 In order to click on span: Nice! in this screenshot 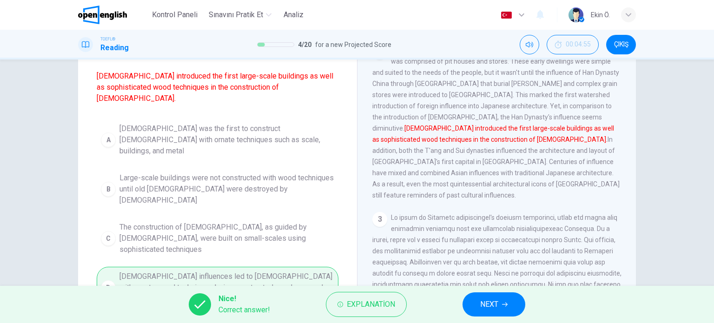, I will do `click(244, 299)`.